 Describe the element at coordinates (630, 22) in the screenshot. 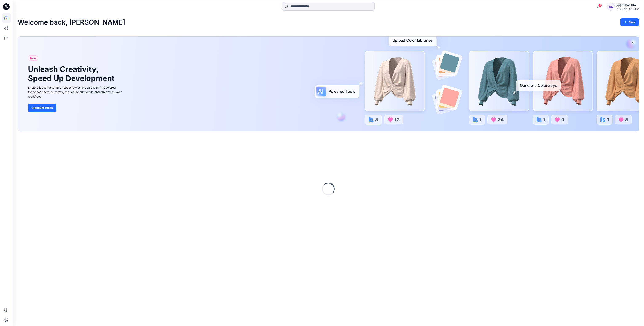

I see `button: New` at that location.